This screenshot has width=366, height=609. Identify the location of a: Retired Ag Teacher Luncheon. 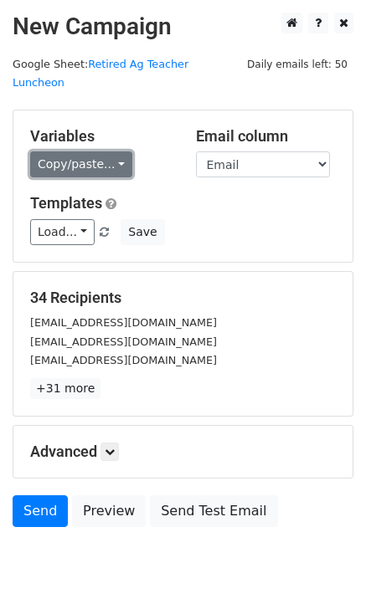
(100, 74).